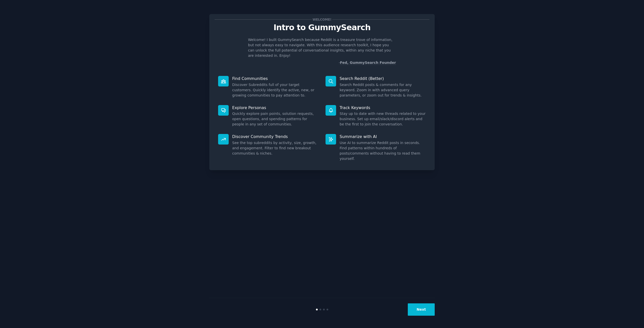 The width and height of the screenshot is (644, 328). Describe the element at coordinates (421, 310) in the screenshot. I see `button: Next` at that location.